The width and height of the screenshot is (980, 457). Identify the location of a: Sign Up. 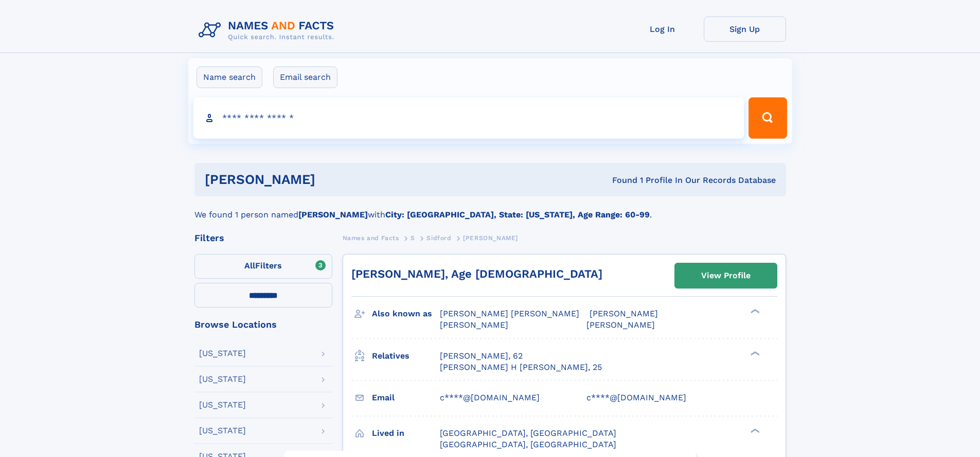
(745, 29).